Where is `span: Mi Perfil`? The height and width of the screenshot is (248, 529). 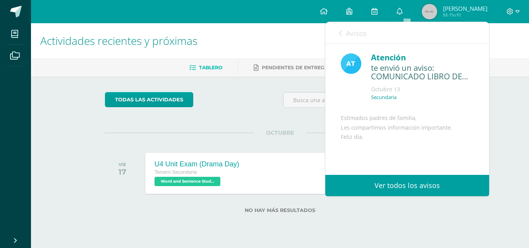 span: Mi Perfil is located at coordinates (465, 15).